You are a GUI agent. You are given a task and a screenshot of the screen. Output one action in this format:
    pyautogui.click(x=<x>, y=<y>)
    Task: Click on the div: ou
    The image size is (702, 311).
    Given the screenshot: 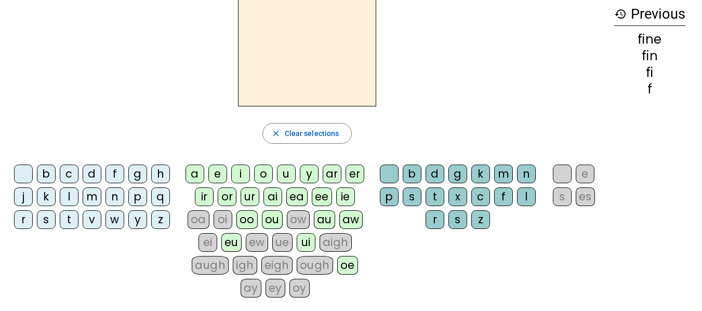 What is the action you would take?
    pyautogui.click(x=272, y=220)
    